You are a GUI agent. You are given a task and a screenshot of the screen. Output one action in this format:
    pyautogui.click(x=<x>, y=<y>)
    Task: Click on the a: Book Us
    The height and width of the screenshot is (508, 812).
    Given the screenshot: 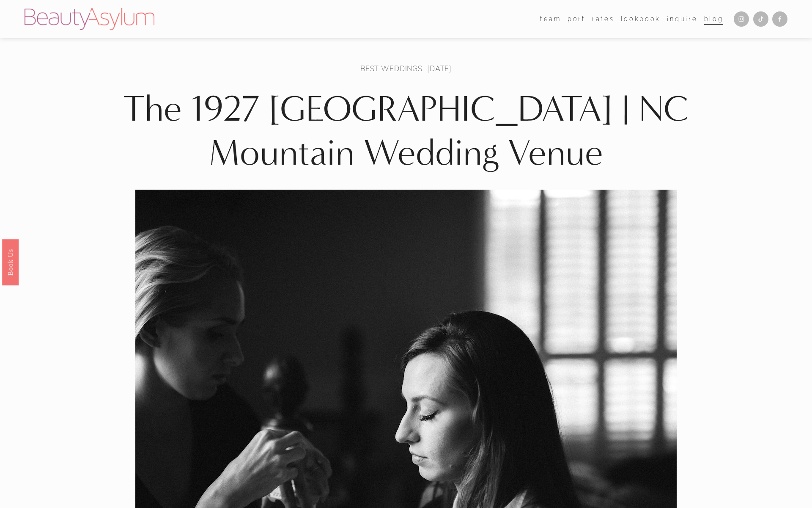 What is the action you would take?
    pyautogui.click(x=10, y=262)
    